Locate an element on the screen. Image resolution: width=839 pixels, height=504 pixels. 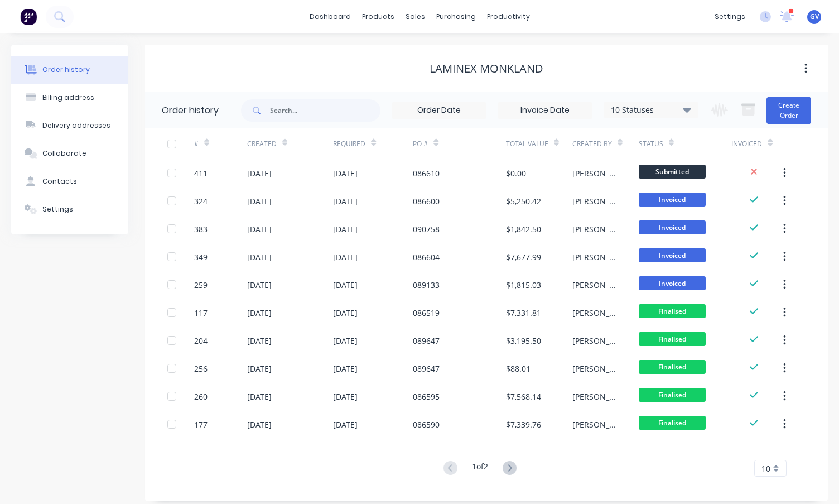
div: 411 is located at coordinates (201, 173).